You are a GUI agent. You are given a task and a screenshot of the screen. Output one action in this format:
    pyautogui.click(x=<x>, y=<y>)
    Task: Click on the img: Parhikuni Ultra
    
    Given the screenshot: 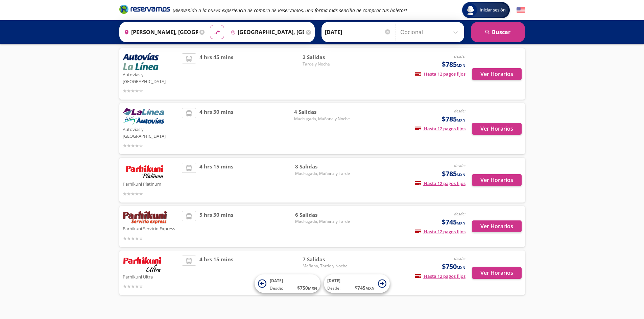 What is the action you would take?
    pyautogui.click(x=143, y=264)
    